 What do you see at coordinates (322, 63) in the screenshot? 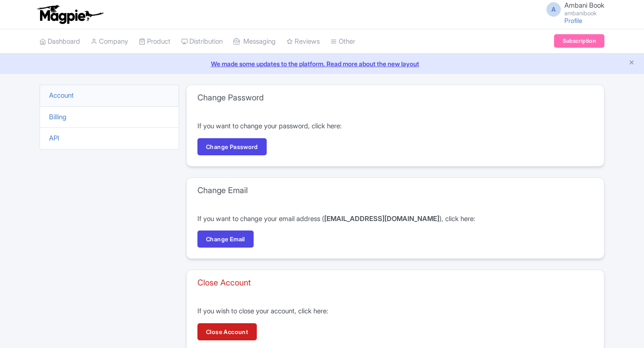
I see `a: We made some updates to the platform. Read more about the new layout` at bounding box center [322, 63].